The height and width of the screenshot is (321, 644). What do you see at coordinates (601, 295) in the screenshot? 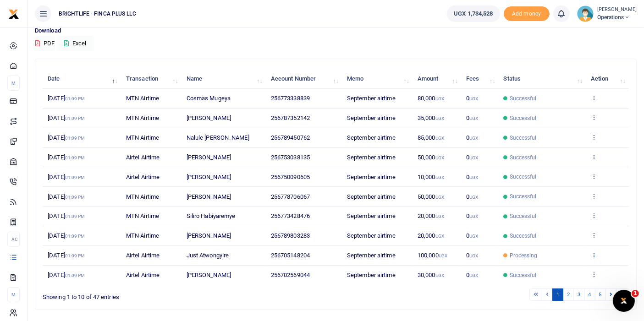
I see `a: 5` at bounding box center [601, 295].